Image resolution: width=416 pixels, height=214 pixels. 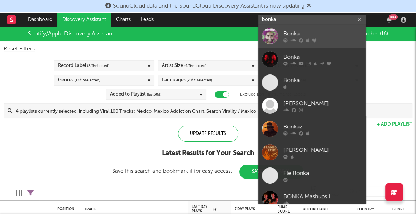 What do you see at coordinates (393, 17) in the screenshot?
I see `div: 99 +` at bounding box center [393, 17].